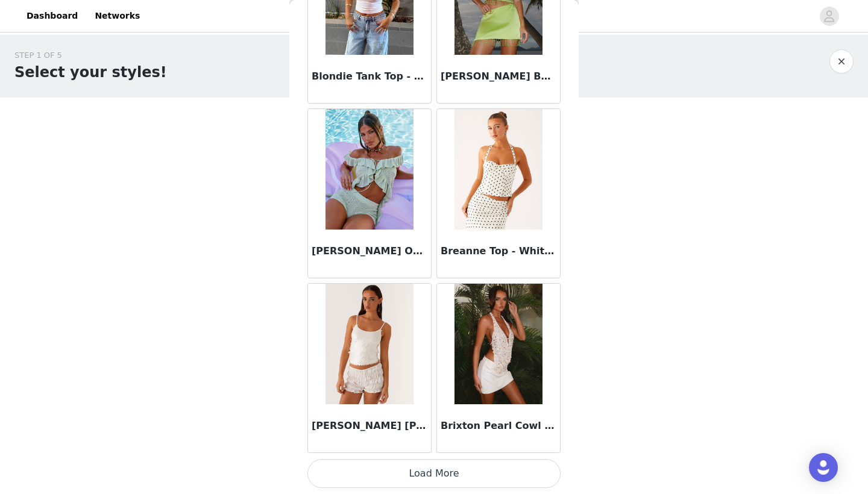 The height and width of the screenshot is (494, 868). What do you see at coordinates (498, 426) in the screenshot?
I see `h3: Brixton Pearl Cowl Neck Halter Top - Pearl` at bounding box center [498, 426].